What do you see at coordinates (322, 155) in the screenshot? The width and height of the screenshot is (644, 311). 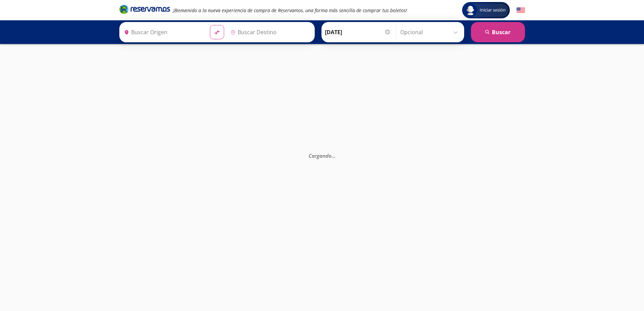 I see `em: Cargando` at bounding box center [322, 155].